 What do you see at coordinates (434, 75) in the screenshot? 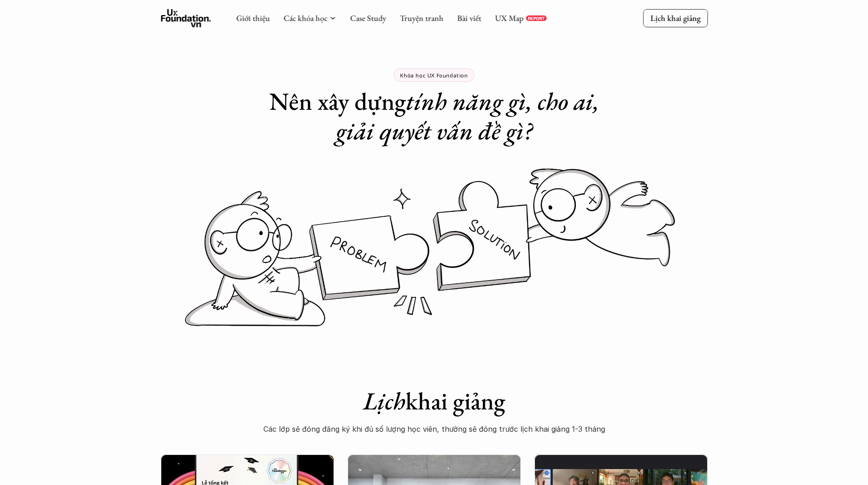
I see `p: Khóa học UX Foundation` at bounding box center [434, 75].